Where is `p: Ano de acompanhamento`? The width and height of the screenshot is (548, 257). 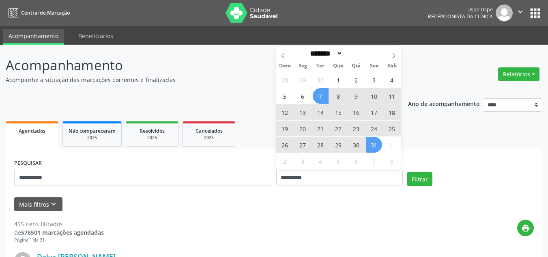
p: Ano de acompanhamento is located at coordinates (444, 103).